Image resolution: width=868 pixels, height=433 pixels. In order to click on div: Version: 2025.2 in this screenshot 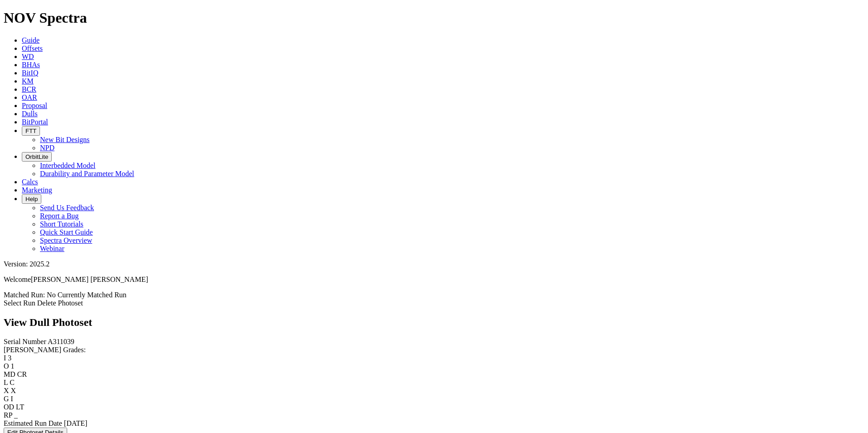, I will do `click(434, 264)`.